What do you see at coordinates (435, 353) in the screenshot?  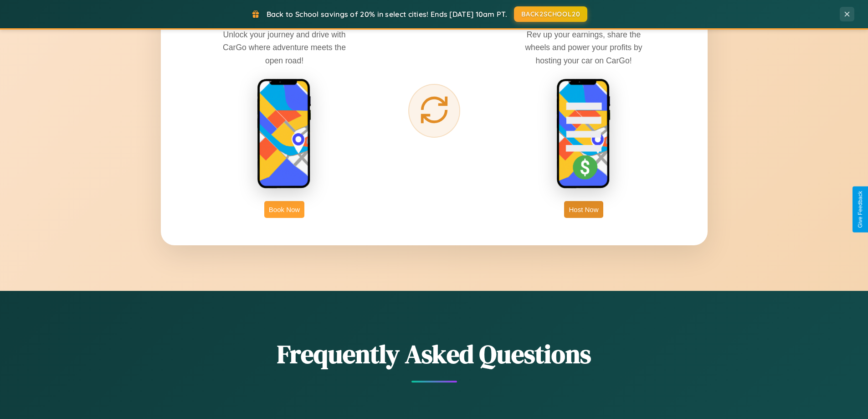 I see `h2: Frequently Asked Questions` at bounding box center [435, 353].